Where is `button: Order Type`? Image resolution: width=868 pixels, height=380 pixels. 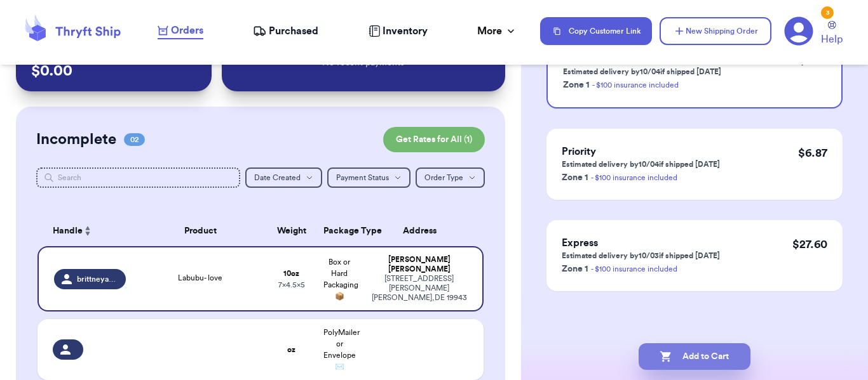
button: Order Type is located at coordinates (450, 178).